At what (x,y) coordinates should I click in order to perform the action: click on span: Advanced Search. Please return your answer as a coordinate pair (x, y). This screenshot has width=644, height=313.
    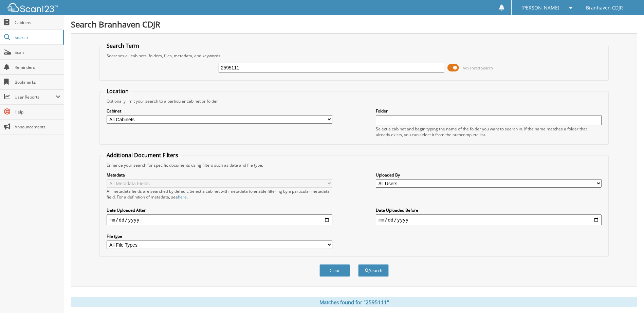
    Looking at the image, I should click on (477, 68).